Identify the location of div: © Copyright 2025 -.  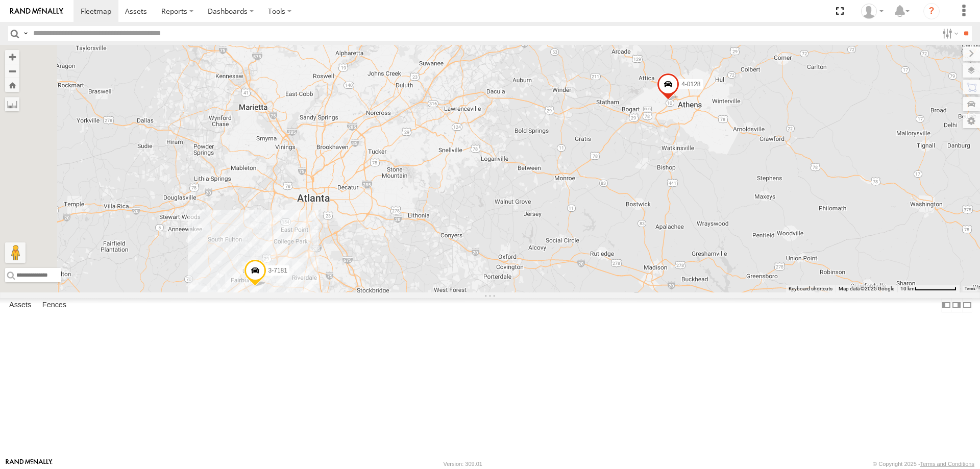
(923, 464).